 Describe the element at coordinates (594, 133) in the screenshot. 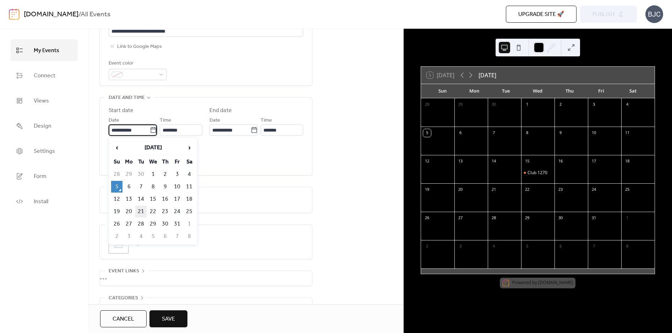

I see `div: 10` at that location.